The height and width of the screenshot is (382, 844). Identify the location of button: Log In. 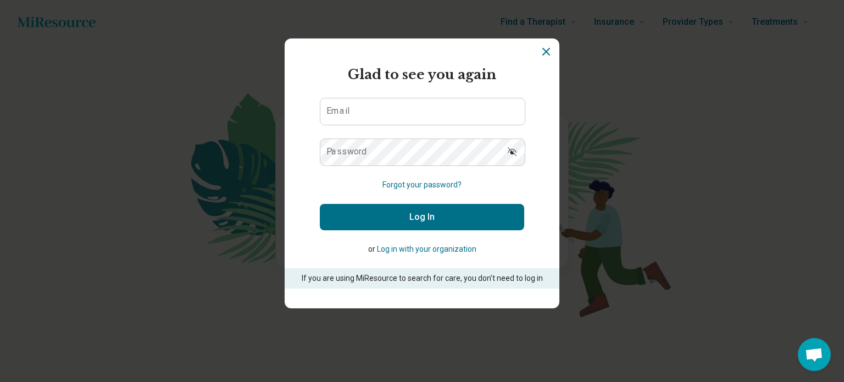
(422, 217).